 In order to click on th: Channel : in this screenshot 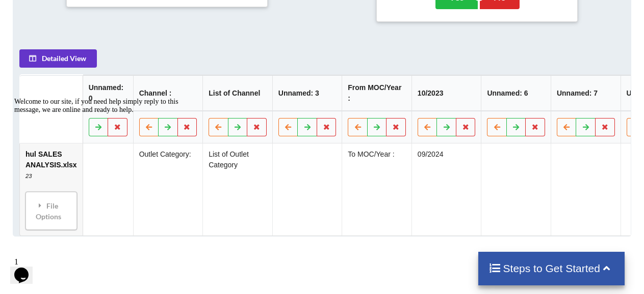, I will do `click(168, 93)`.